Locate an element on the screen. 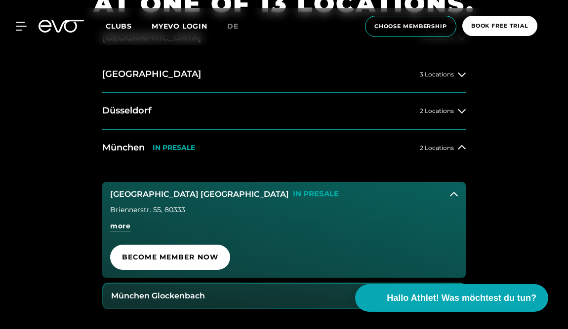 This screenshot has height=329, width=568. span: Become Member Now is located at coordinates (170, 257).